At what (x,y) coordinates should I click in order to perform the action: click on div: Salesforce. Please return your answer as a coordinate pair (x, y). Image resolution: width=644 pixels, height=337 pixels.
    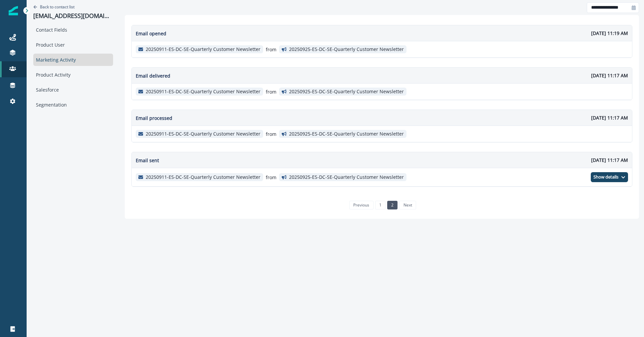
    Looking at the image, I should click on (73, 89).